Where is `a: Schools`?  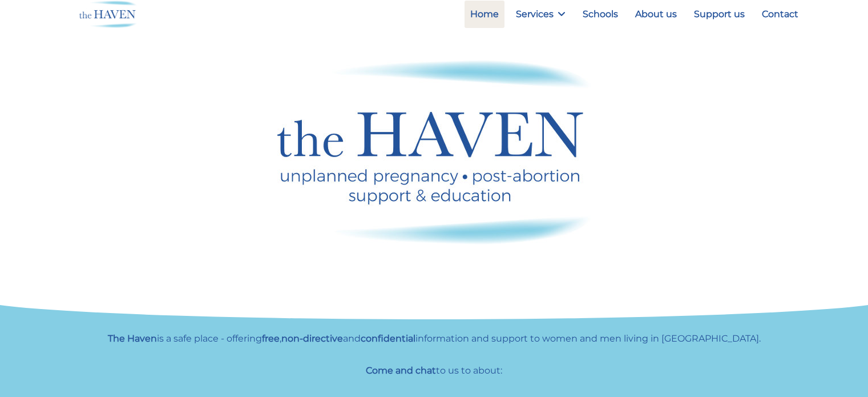
a: Schools is located at coordinates (601, 14).